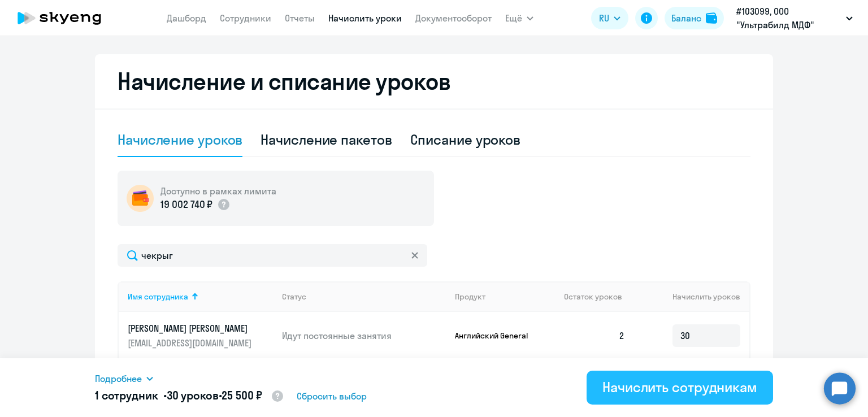 The image size is (868, 417). I want to click on th: Начислить уроков, so click(692, 297).